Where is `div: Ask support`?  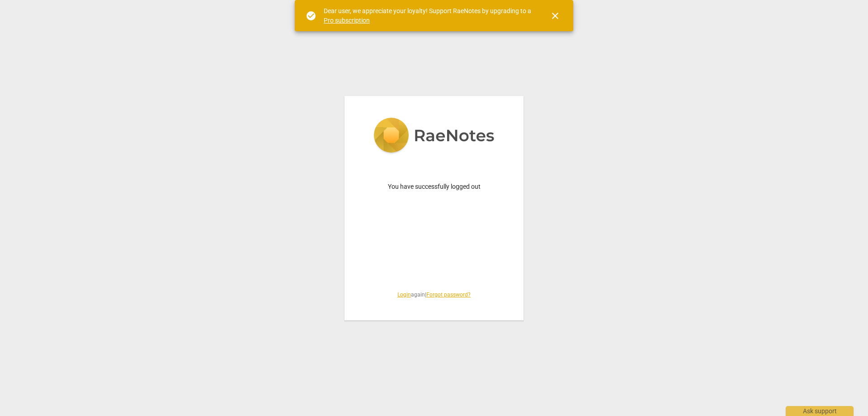
div: Ask support is located at coordinates (819, 411).